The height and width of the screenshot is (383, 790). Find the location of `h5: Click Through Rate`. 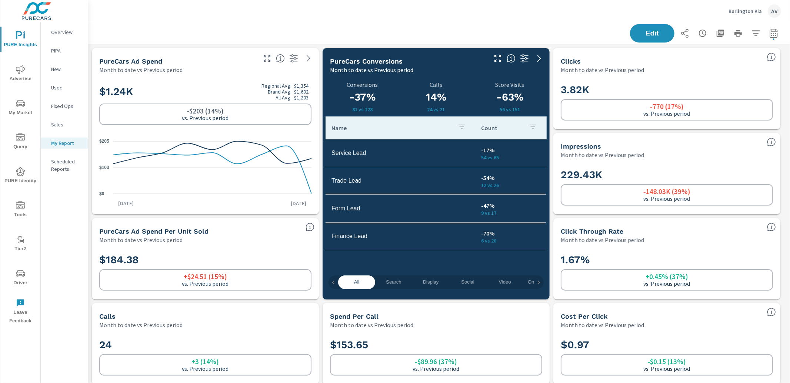

h5: Click Through Rate is located at coordinates (592, 231).